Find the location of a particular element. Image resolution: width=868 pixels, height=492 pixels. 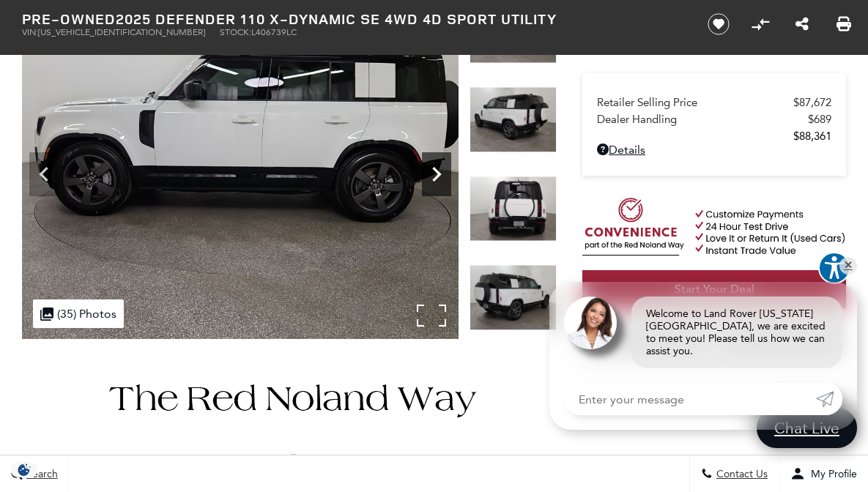

a: Retailer Selling Price $87,672 is located at coordinates (714, 103).